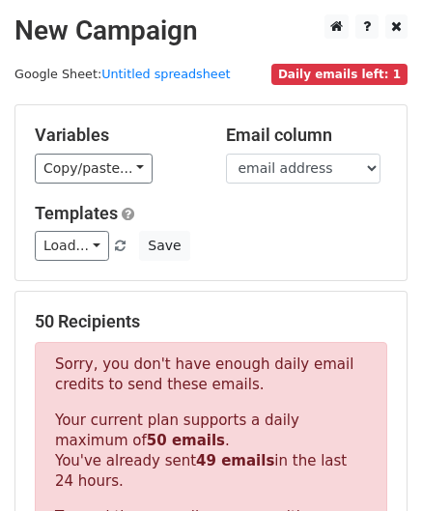 The height and width of the screenshot is (511, 422). Describe the element at coordinates (71, 245) in the screenshot. I see `a: Load...` at that location.